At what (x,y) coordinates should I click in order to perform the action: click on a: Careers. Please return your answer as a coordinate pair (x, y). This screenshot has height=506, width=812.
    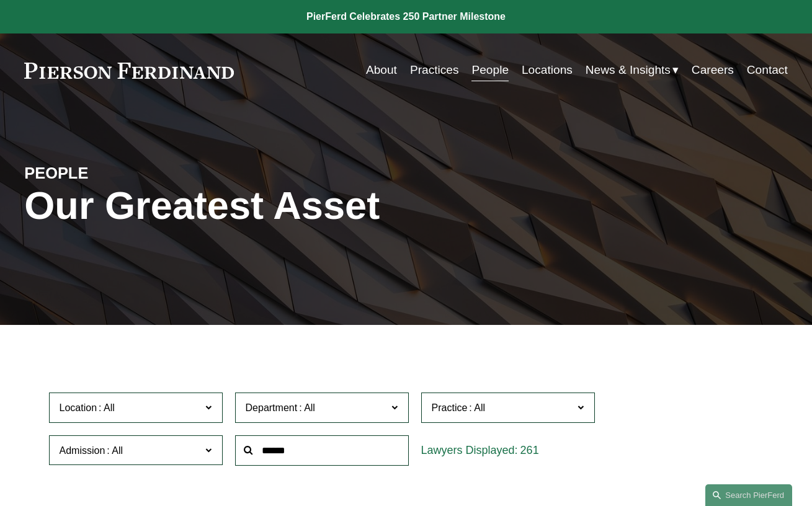
    Looking at the image, I should click on (712, 70).